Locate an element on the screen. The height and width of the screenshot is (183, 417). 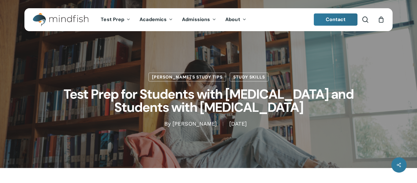
nav: Main Menu is located at coordinates (173, 20).